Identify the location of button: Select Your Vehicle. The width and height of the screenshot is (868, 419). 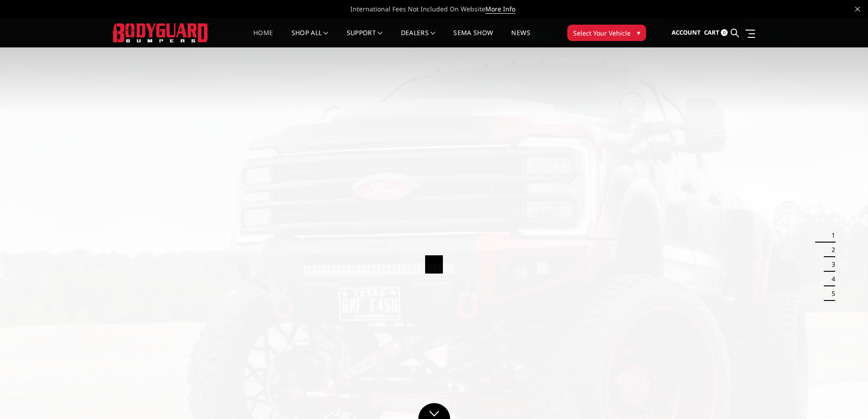
(606, 33).